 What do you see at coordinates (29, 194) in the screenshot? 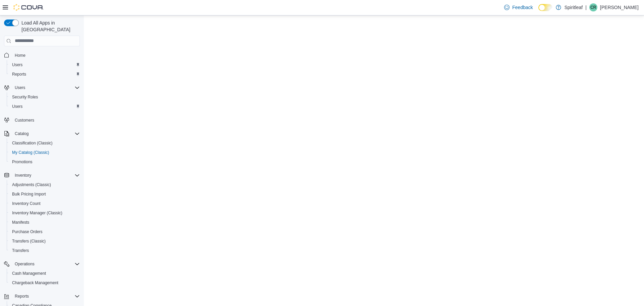
I see `a: Bulk Pricing Import` at bounding box center [29, 194].